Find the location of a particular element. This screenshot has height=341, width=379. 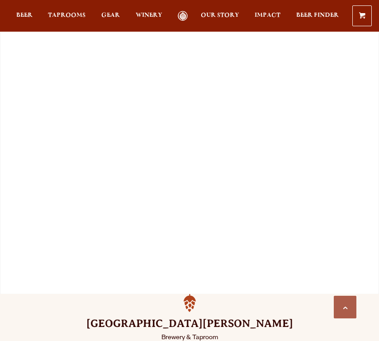

a: Scroll to top is located at coordinates (345, 307).